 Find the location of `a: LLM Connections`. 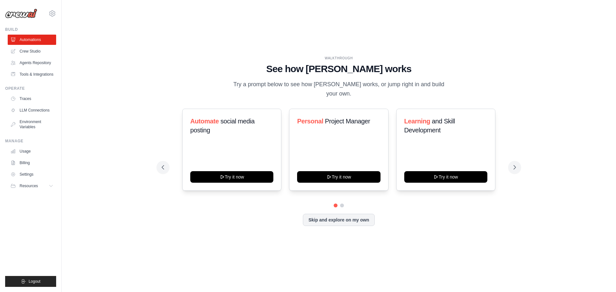

a: LLM Connections is located at coordinates (32, 110).